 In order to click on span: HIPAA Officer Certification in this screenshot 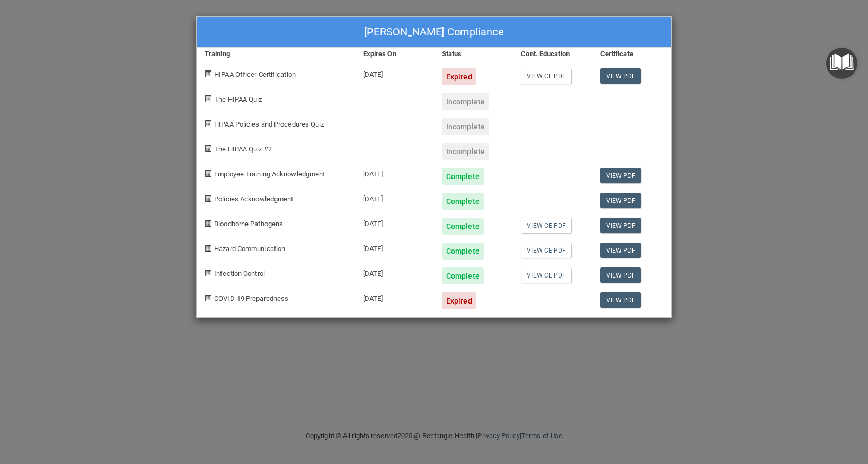, I will do `click(255, 74)`.